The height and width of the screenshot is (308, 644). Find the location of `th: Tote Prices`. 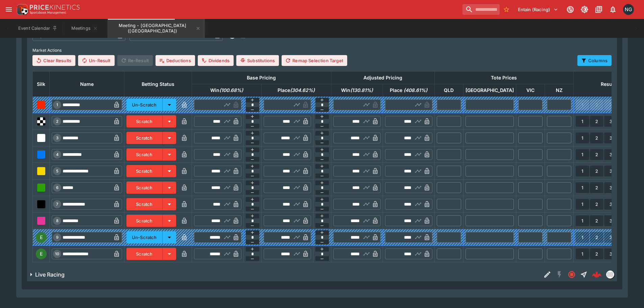

th: Tote Prices is located at coordinates (504, 78).